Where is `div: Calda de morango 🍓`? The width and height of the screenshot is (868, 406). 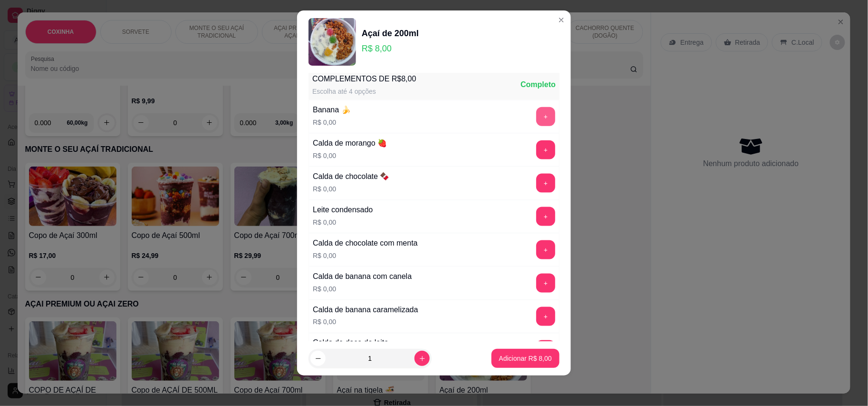
div: Calda de morango 🍓 is located at coordinates (349, 143).